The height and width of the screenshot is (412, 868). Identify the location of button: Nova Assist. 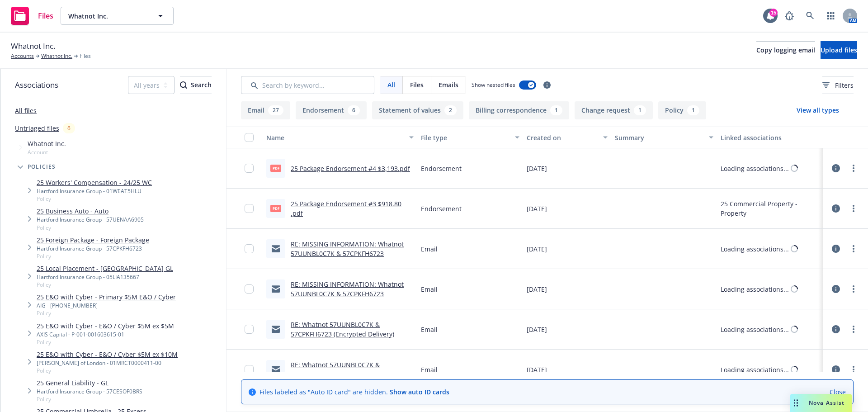
(820, 403).